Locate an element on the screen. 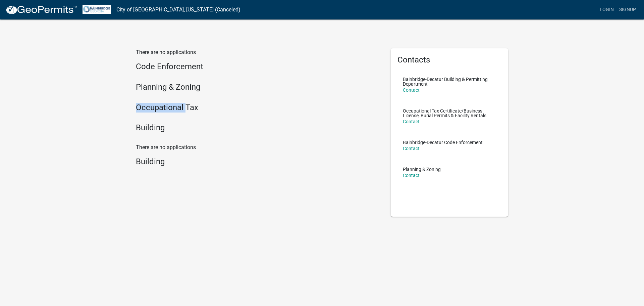  h4: Planning & Zoning is located at coordinates (258, 87).